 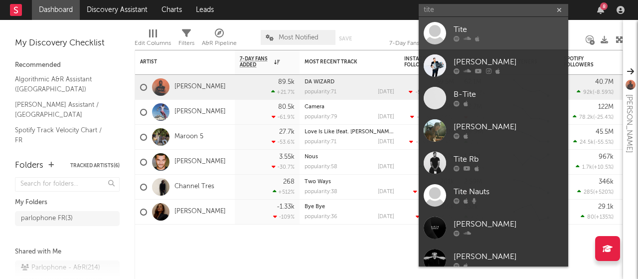 What do you see at coordinates (605, 206) in the screenshot?
I see `div: 29.1k` at bounding box center [605, 206].